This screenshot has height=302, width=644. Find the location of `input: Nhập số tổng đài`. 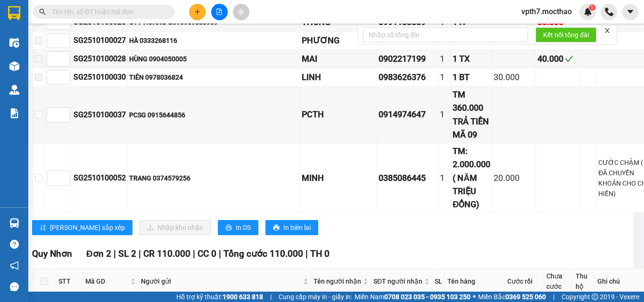

input: Nhập số tổng đài is located at coordinates (445, 35).